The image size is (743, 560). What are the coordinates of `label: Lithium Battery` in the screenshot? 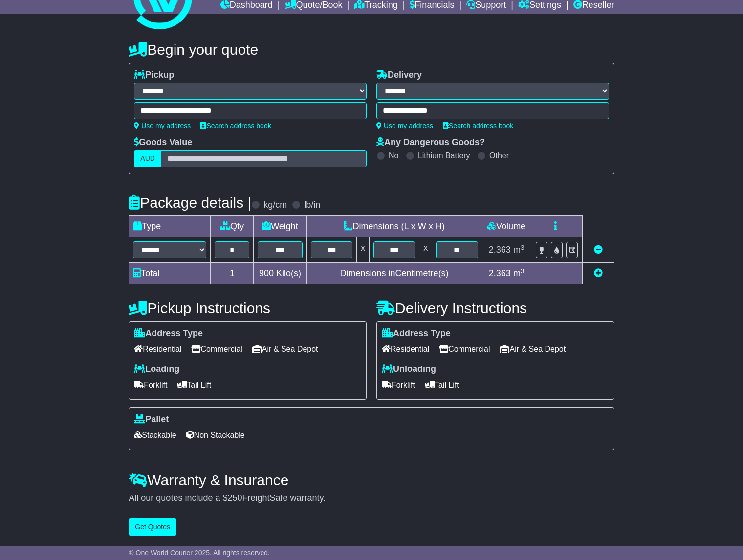 It's located at (444, 155).